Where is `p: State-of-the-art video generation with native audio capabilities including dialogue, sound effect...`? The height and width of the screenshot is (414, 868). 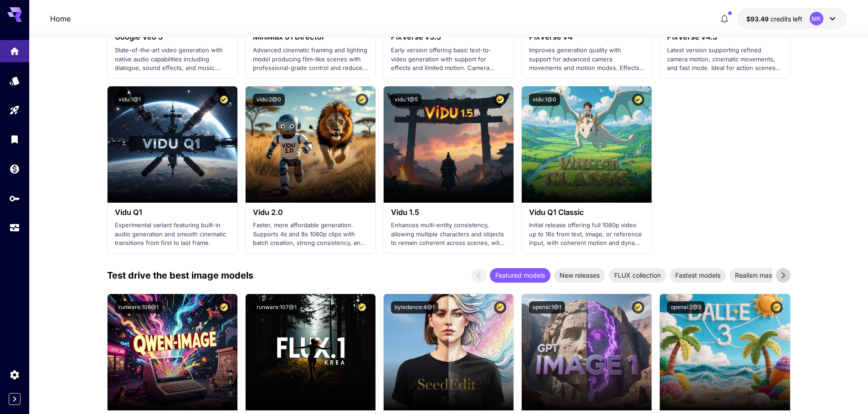
p: State-of-the-art video generation with native audio capabilities including dialogue, sound effect... is located at coordinates (173, 59).